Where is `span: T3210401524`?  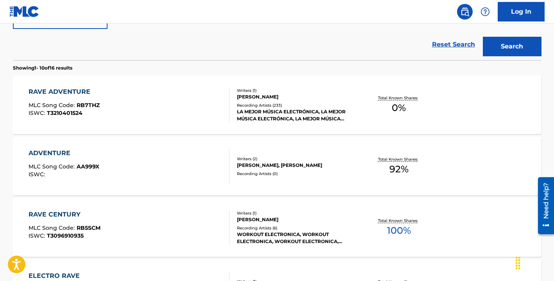 span: T3210401524 is located at coordinates (64, 113).